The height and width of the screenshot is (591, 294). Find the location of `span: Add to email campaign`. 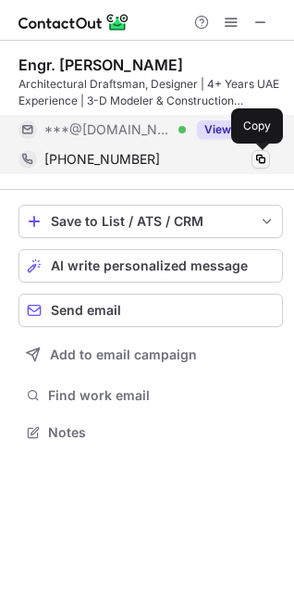

span: Add to email campaign is located at coordinates (123, 355).